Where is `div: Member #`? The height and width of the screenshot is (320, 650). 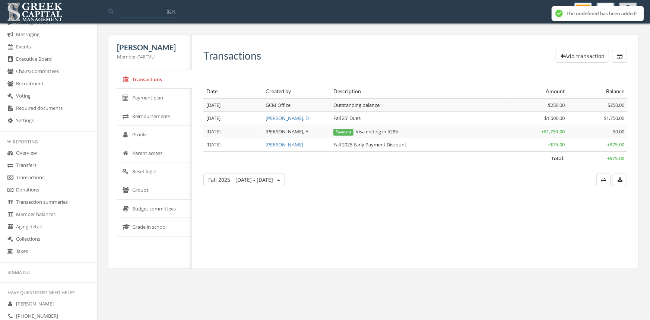
div: Member # is located at coordinates (150, 57).